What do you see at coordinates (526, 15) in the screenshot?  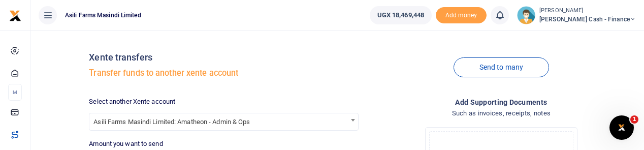 I see `img: profile-user` at bounding box center [526, 15].